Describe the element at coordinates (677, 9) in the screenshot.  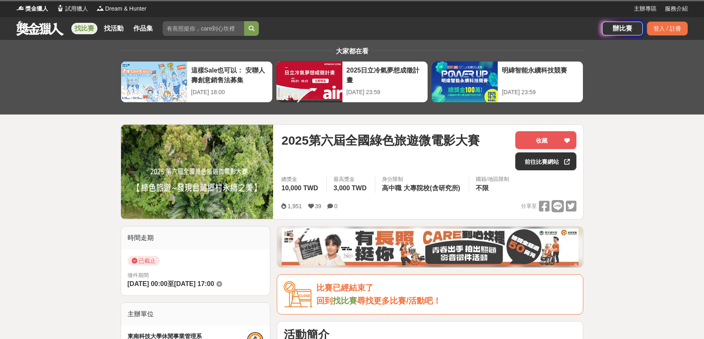
I see `a: 服務介紹` at that location.